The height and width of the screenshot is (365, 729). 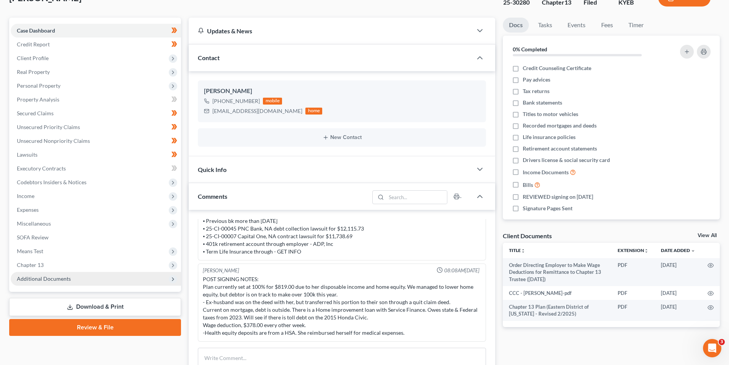 What do you see at coordinates (33, 44) in the screenshot?
I see `span: Credit Report` at bounding box center [33, 44].